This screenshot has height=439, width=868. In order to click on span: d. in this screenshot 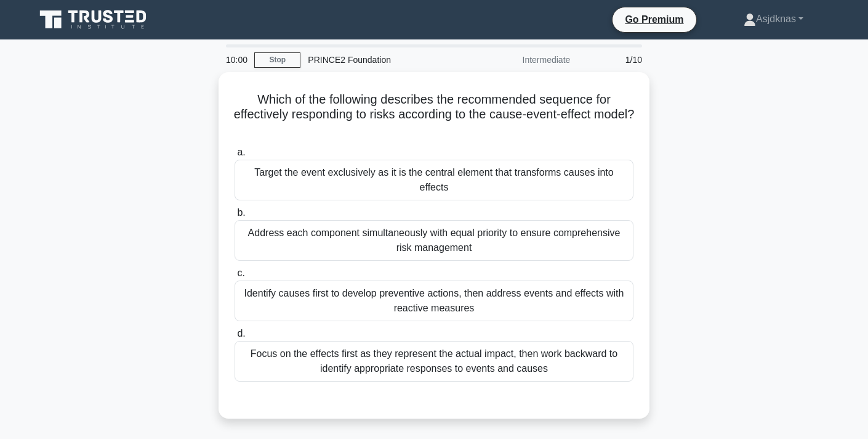, I will do `click(241, 333)`.